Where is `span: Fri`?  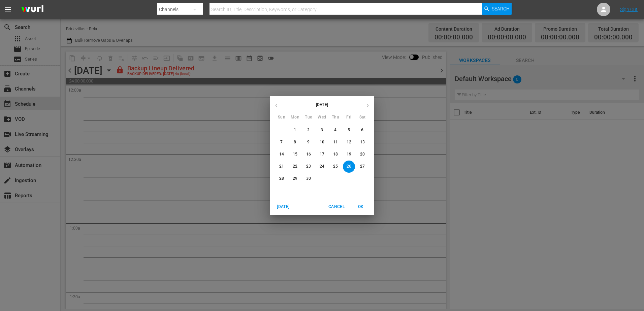 span: Fri is located at coordinates (349, 117).